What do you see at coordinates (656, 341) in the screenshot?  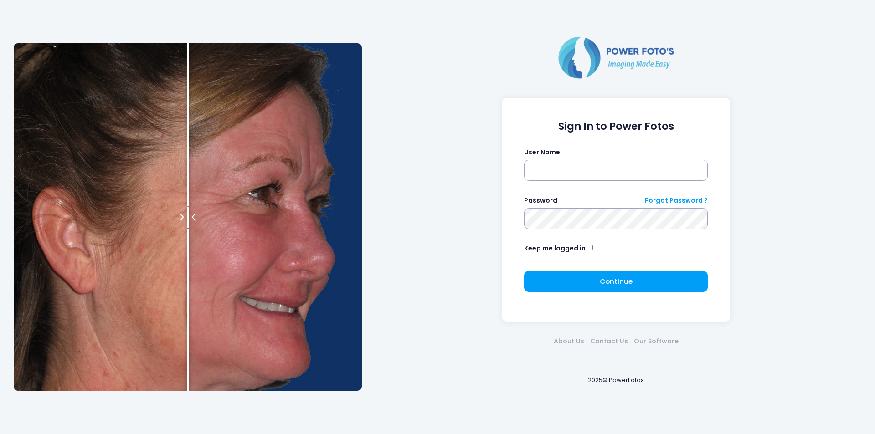 I see `a: Our Software` at bounding box center [656, 341].